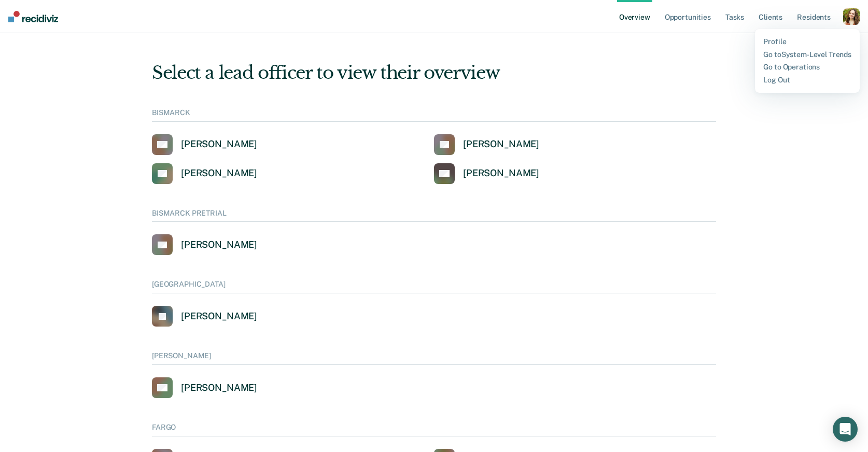 This screenshot has width=868, height=452. What do you see at coordinates (33, 17) in the screenshot?
I see `img: Recidiviz` at bounding box center [33, 17].